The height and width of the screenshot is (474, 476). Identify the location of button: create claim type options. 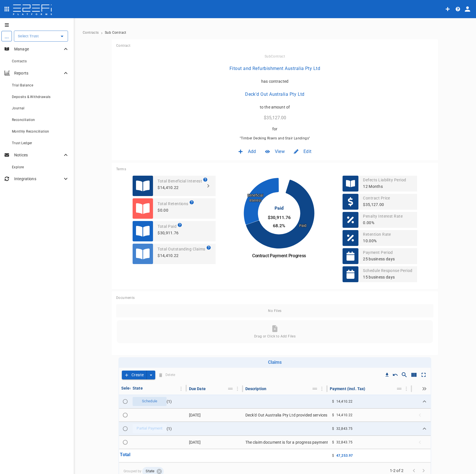
(151, 375).